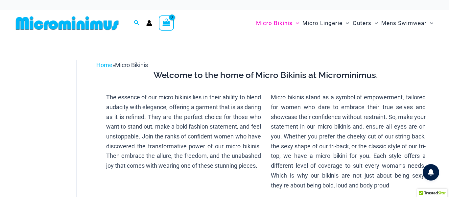  What do you see at coordinates (407, 23) in the screenshot?
I see `a: Mens SwimwearMenu ToggleMenu Toggle` at bounding box center [407, 23].